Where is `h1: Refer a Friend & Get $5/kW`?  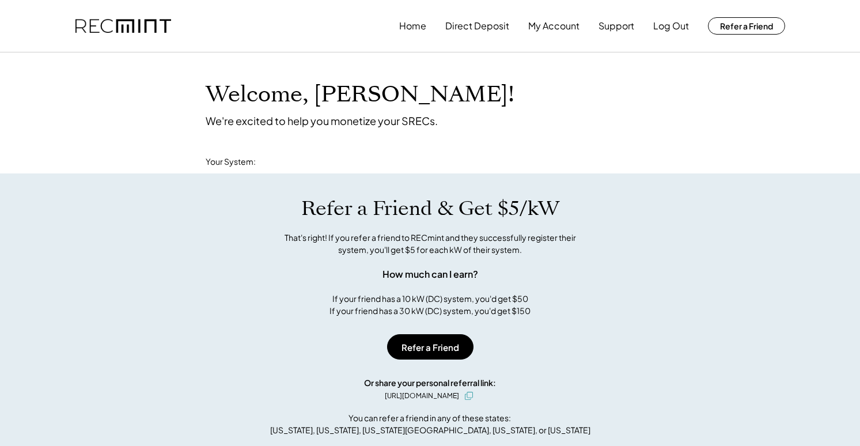 h1: Refer a Friend & Get $5/kW is located at coordinates (430, 208).